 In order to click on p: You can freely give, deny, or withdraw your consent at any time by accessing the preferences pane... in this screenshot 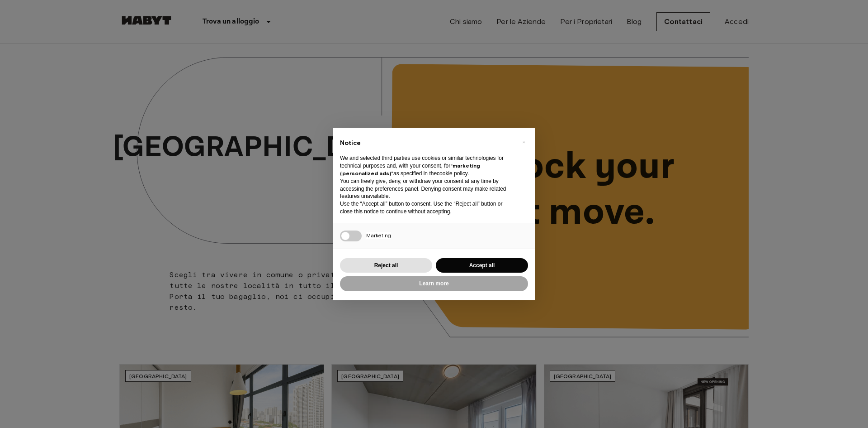, I will do `click(427, 189)`.